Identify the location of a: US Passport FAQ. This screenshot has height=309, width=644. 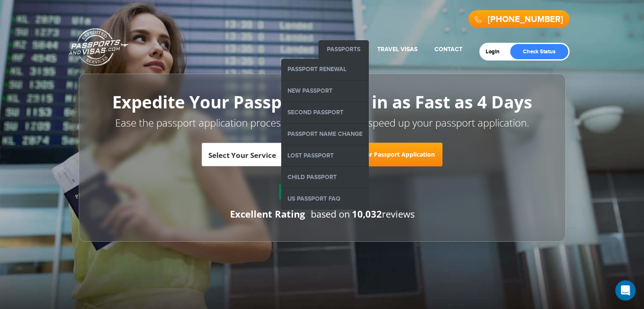
(325, 199).